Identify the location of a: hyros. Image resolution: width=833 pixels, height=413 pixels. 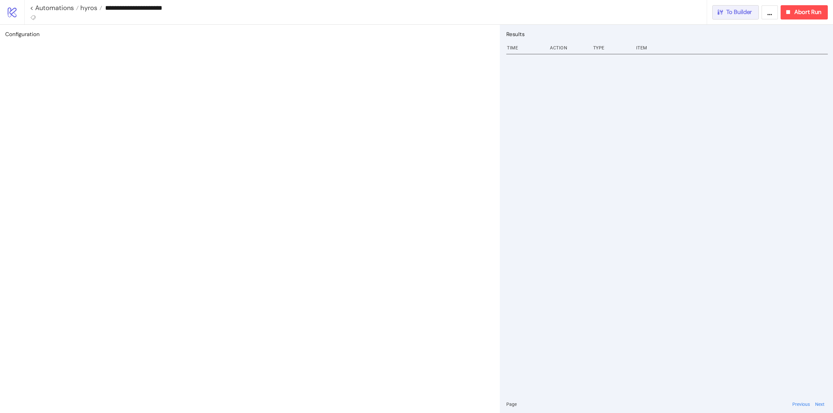
(90, 8).